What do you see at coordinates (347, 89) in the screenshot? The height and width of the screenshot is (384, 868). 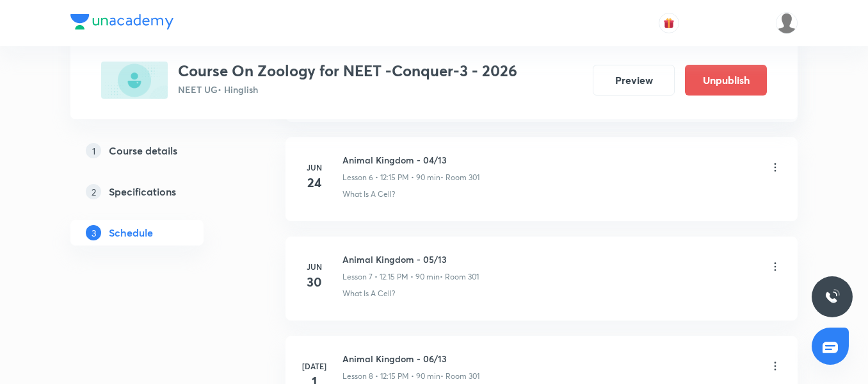 I see `p: NEET UG • Hinglish` at bounding box center [347, 89].